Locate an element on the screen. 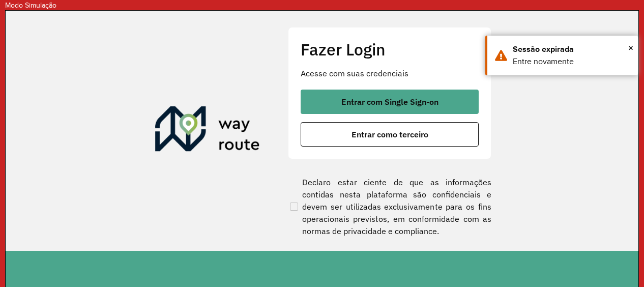 This screenshot has width=644, height=287. button: Close is located at coordinates (631, 48).